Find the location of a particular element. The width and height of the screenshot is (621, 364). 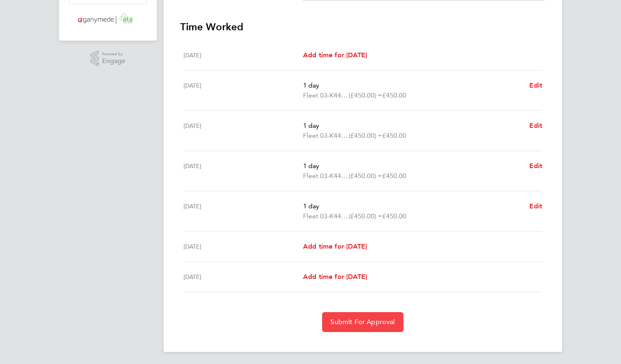

a: Go to home page is located at coordinates (108, 19).